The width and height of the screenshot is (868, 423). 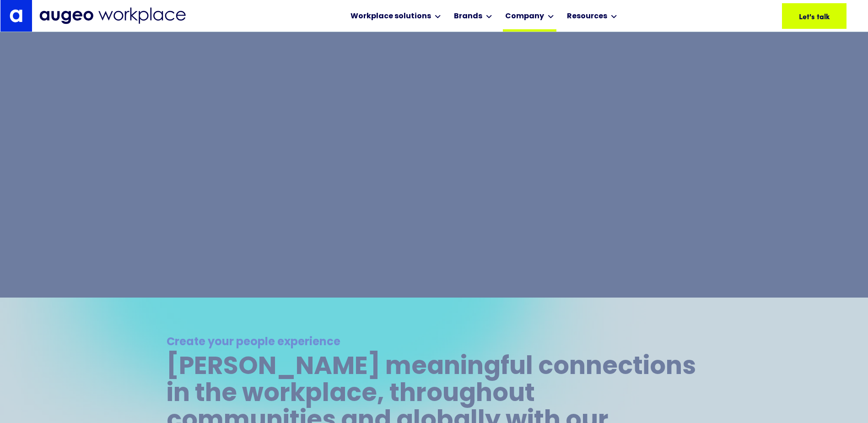 I want to click on div: Brands, so click(x=468, y=17).